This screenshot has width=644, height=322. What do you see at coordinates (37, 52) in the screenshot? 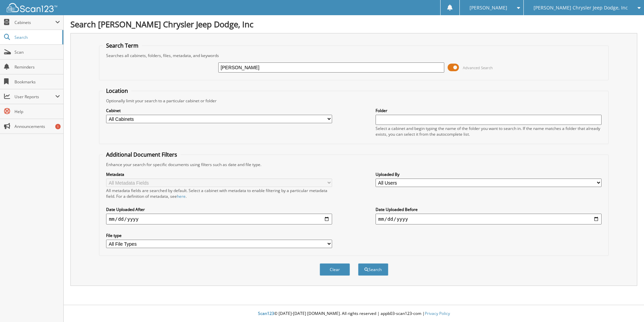
I see `span: Scan` at bounding box center [37, 52].